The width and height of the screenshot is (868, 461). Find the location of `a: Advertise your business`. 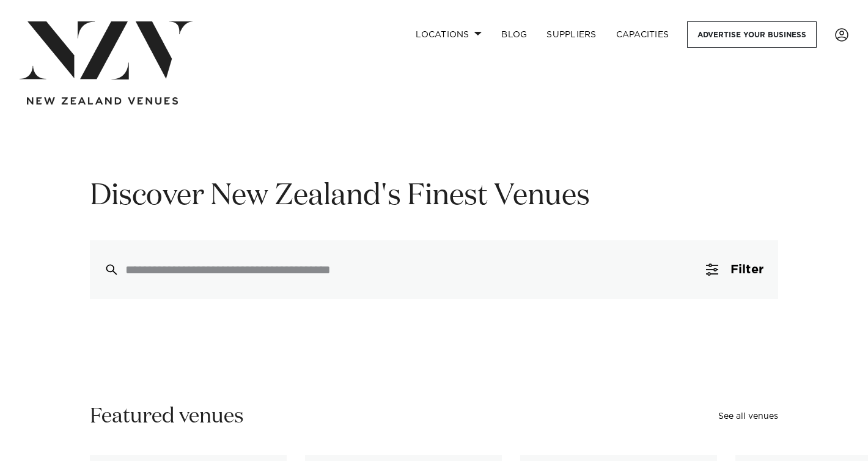

a: Advertise your business is located at coordinates (752, 34).